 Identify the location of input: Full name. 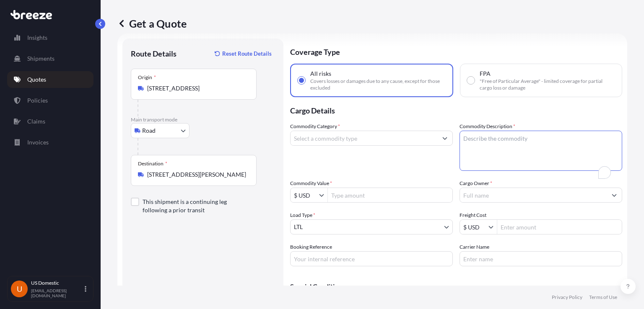
(534, 196).